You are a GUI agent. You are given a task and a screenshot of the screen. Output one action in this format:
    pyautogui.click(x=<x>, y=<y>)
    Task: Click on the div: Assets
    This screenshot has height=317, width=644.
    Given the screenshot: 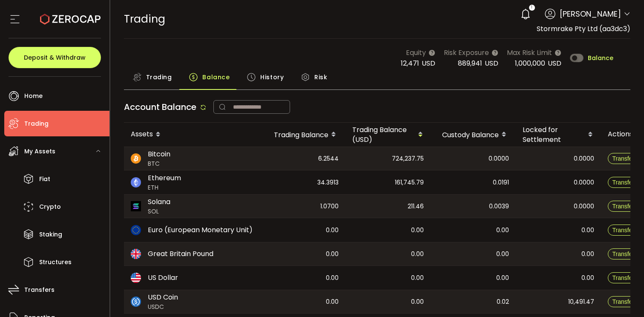 What is the action you would take?
    pyautogui.click(x=192, y=135)
    